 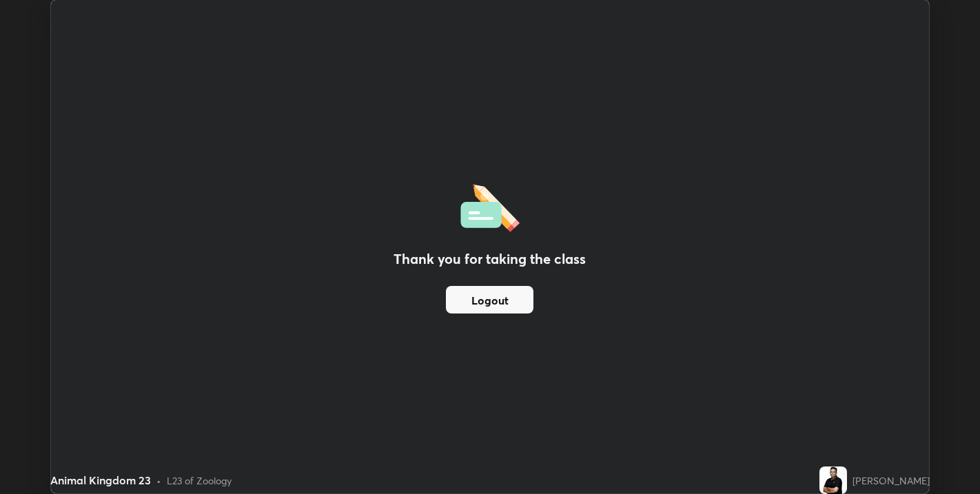 What do you see at coordinates (101, 480) in the screenshot?
I see `div: Animal Kingdom 23` at bounding box center [101, 480].